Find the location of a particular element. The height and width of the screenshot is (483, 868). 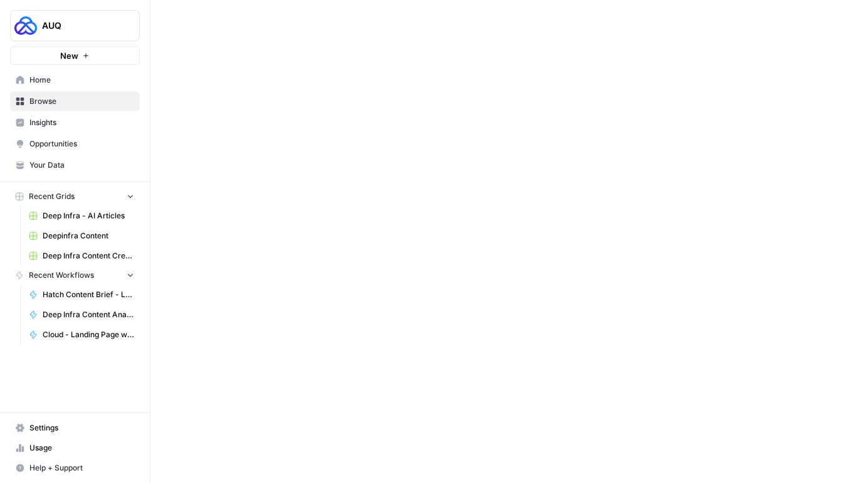

a: Deep Infra - AI Articles is located at coordinates (82, 216).